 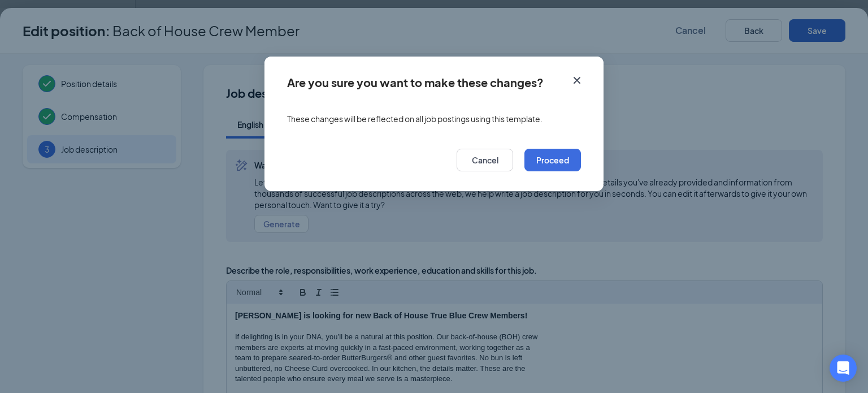 What do you see at coordinates (415, 119) in the screenshot?
I see `span: These changes will be reflected on all job postings using this template.` at bounding box center [415, 119].